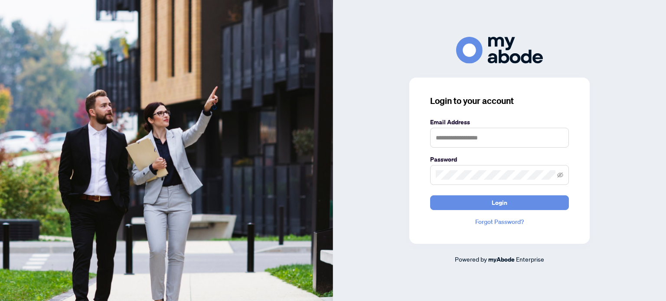 The image size is (666, 301). Describe the element at coordinates (501, 260) in the screenshot. I see `a: myAbode` at that location.